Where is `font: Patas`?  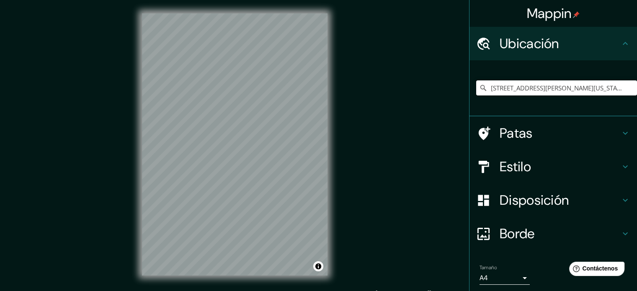
font: Patas is located at coordinates (516, 133).